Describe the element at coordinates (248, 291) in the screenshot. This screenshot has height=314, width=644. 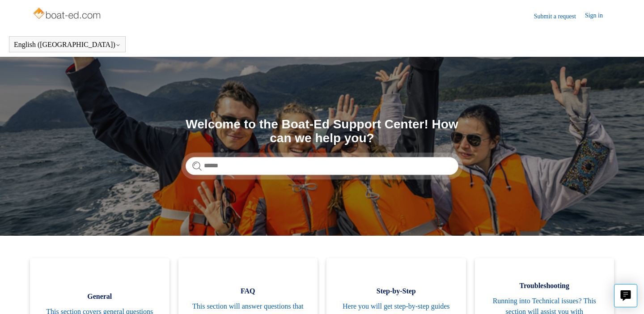
I see `span: FAQ` at that location.